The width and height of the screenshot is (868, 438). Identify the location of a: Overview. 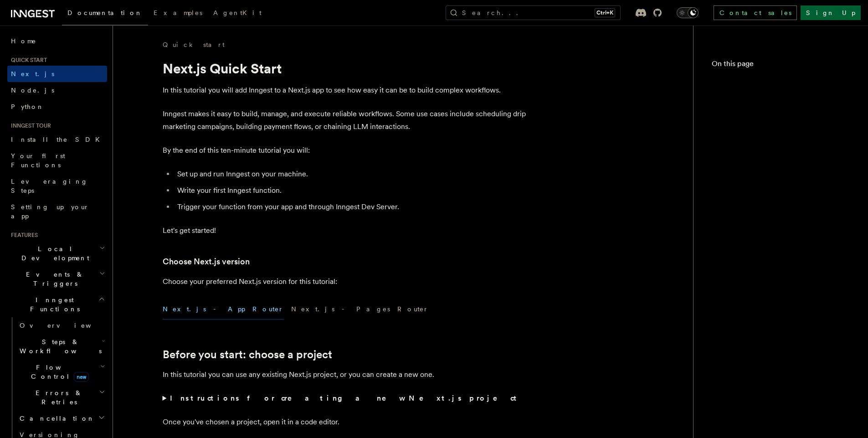
(62, 325).